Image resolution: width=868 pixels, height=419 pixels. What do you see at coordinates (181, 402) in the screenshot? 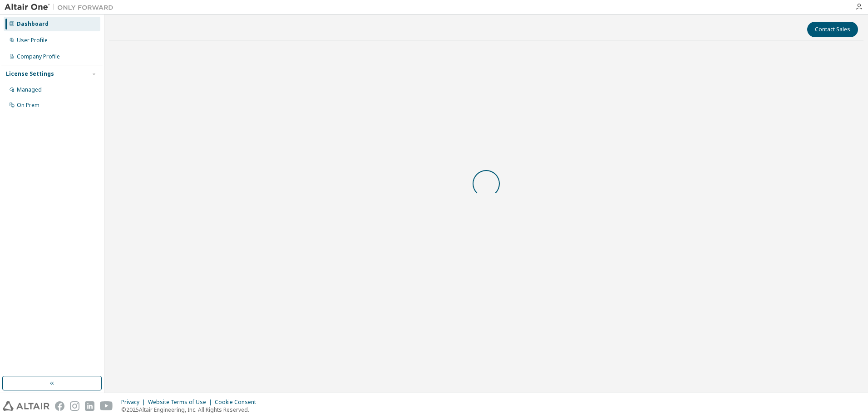
I see `div: Website Terms of Use` at bounding box center [181, 402].